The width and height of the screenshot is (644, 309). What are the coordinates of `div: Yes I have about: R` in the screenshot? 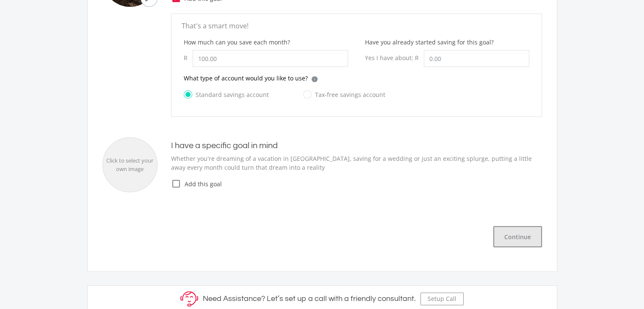 It's located at (394, 57).